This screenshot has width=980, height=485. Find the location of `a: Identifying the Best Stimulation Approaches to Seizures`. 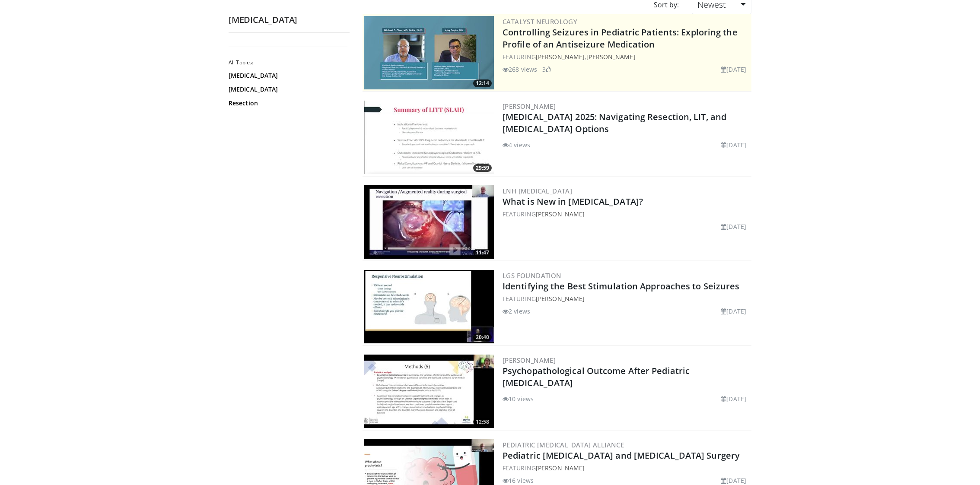

a: Identifying the Best Stimulation Approaches to Seizures is located at coordinates (621, 286).